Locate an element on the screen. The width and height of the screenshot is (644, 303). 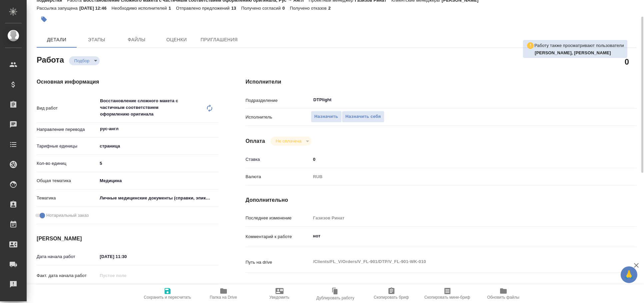
p: Последнее изменение is located at coordinates (278, 219).